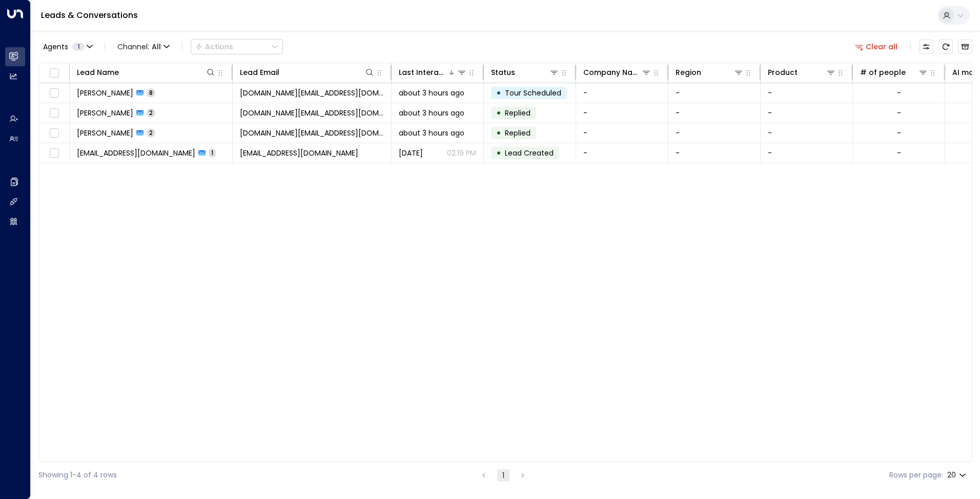  Describe the element at coordinates (77, 475) in the screenshot. I see `div: Showing 1-4 of 4 rows` at that location.